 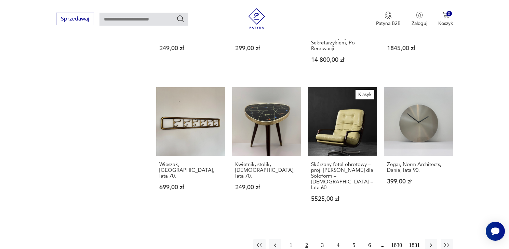 I want to click on a: Ikona medaluPatyna B2B, so click(x=388, y=19).